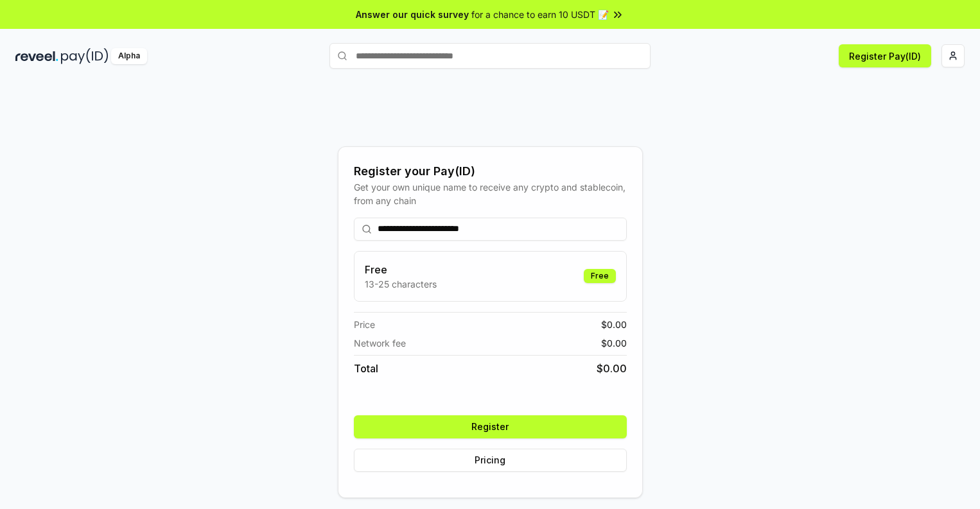 The height and width of the screenshot is (509, 980). I want to click on div: Register your Pay(ID), so click(490, 172).